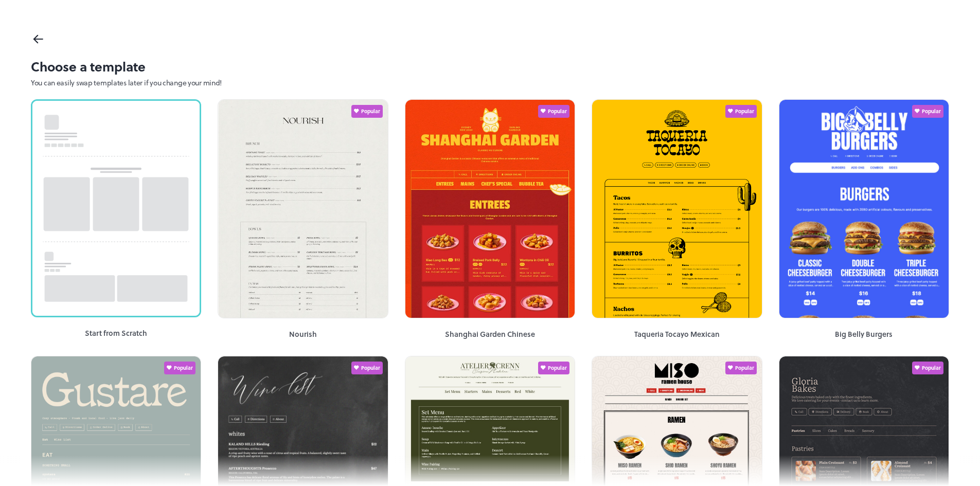 This screenshot has height=486, width=980. I want to click on div: Nourish, so click(302, 334).